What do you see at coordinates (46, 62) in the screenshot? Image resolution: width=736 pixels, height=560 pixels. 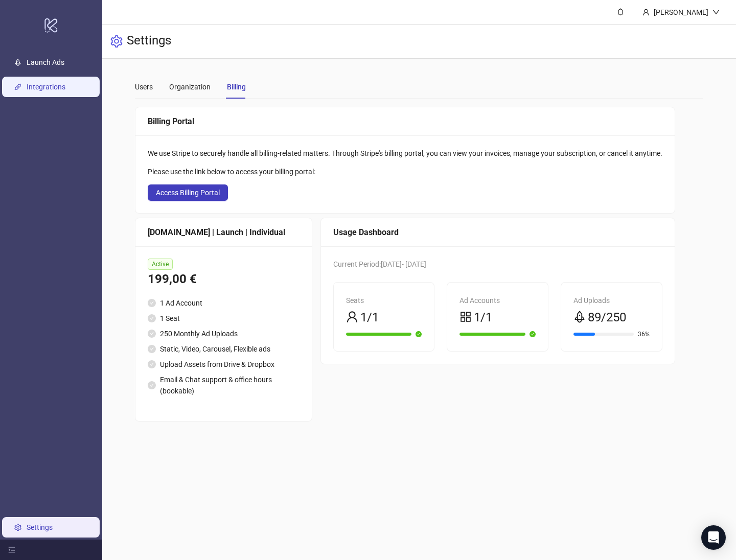 I see `a: Launch Ads` at bounding box center [46, 62].